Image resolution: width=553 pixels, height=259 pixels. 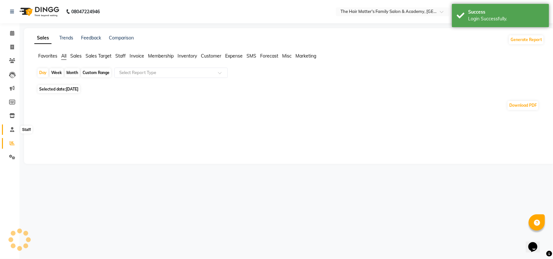 I want to click on span: All, so click(x=64, y=56).